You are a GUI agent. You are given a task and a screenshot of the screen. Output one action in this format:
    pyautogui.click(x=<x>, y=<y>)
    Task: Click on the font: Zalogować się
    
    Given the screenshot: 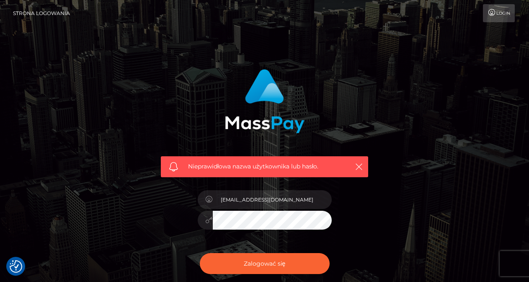 What is the action you would take?
    pyautogui.click(x=265, y=263)
    